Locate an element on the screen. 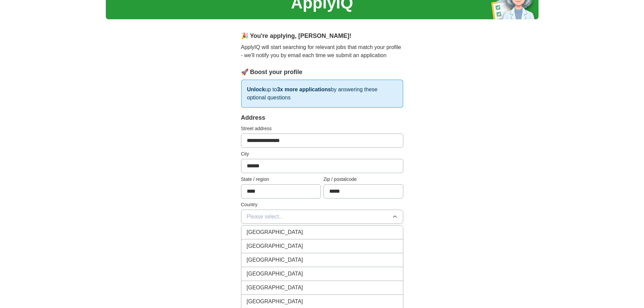 The height and width of the screenshot is (308, 644). p: up to by answering these optional questions is located at coordinates (322, 94).